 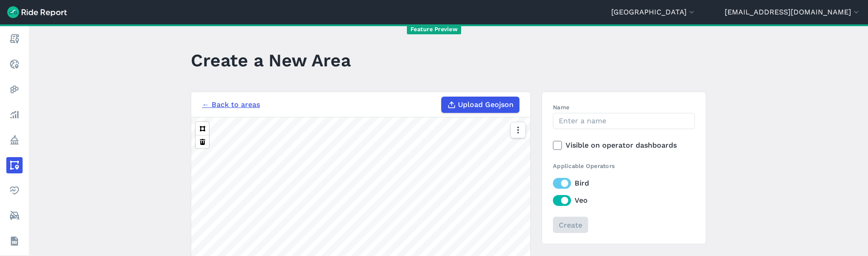 What do you see at coordinates (15, 190) in the screenshot?
I see `a: Health` at bounding box center [15, 190].